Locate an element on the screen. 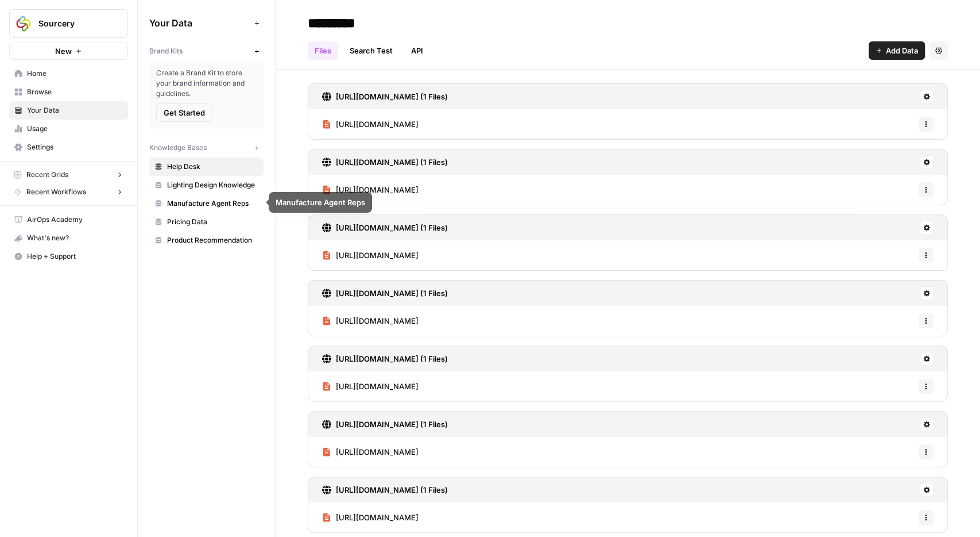  button: Workspace: Sourcery is located at coordinates (68, 24).